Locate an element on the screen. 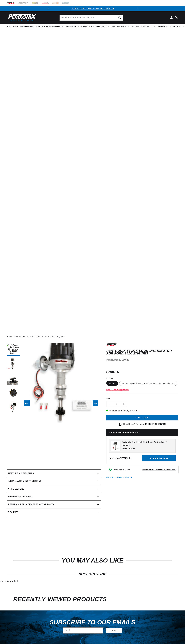  h1: PerTronix Stock Look Distributor for Ford 351C Engines is located at coordinates (142, 352).